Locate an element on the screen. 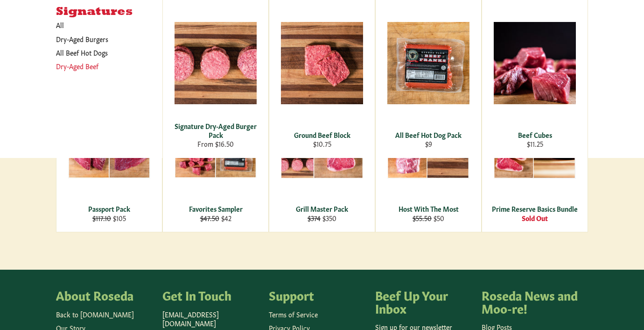 Image resolution: width=644 pixels, height=330 pixels. div: Sold Out is located at coordinates (535, 218).